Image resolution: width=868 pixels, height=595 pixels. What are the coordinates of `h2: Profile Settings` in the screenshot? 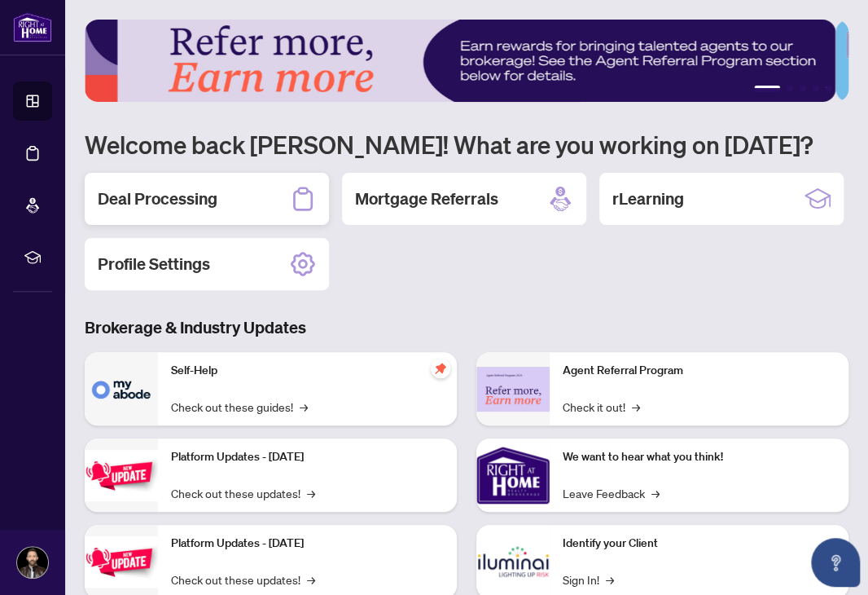 It's located at (154, 264).